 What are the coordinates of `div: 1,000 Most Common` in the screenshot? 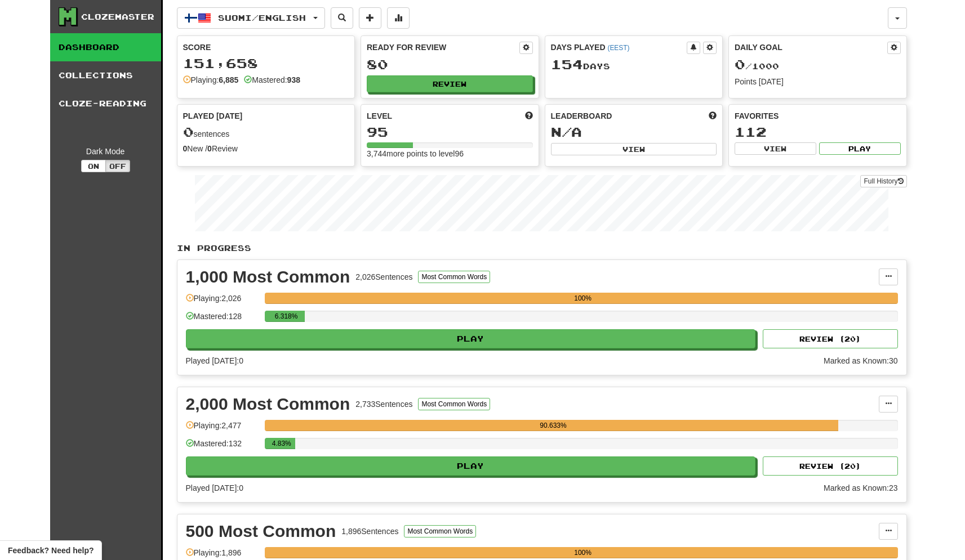 It's located at (268, 277).